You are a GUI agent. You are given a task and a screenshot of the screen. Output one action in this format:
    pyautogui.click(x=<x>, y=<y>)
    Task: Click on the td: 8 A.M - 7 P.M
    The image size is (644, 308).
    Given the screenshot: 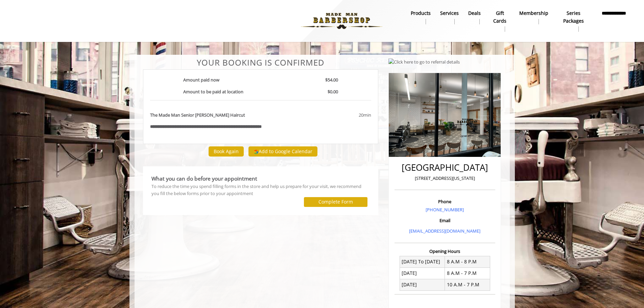 What is the action you would take?
    pyautogui.click(x=467, y=273)
    